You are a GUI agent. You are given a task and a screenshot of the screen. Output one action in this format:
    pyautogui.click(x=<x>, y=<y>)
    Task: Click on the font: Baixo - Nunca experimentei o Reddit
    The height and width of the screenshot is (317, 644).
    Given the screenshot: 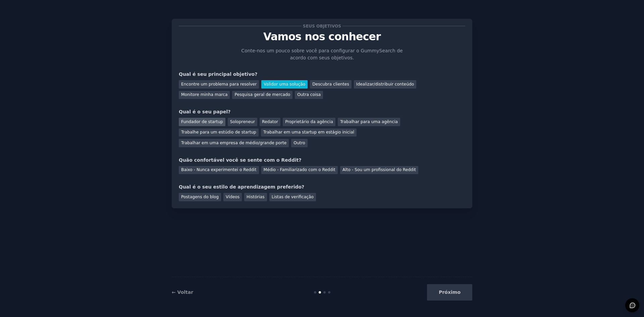 What is the action you would take?
    pyautogui.click(x=219, y=170)
    